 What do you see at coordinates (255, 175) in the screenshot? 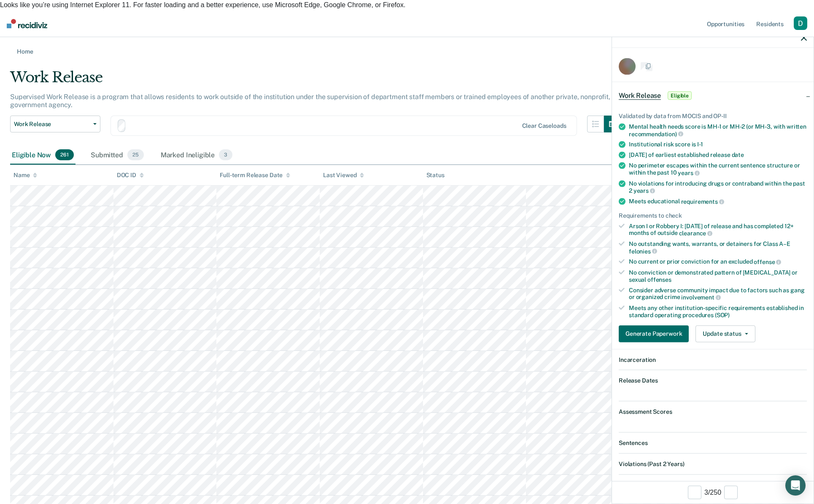
I see `div: Full-term Release Date` at bounding box center [255, 175].